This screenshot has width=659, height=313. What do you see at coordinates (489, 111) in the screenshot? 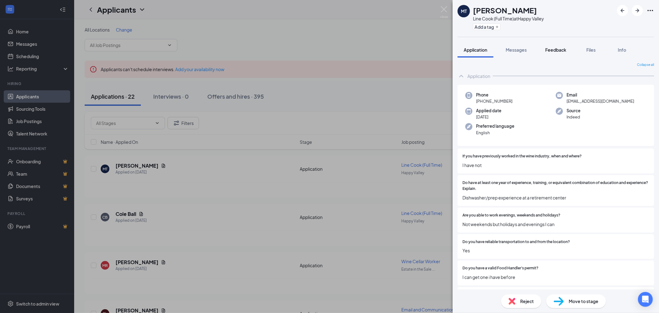
I see `span: Applied date` at bounding box center [489, 111].